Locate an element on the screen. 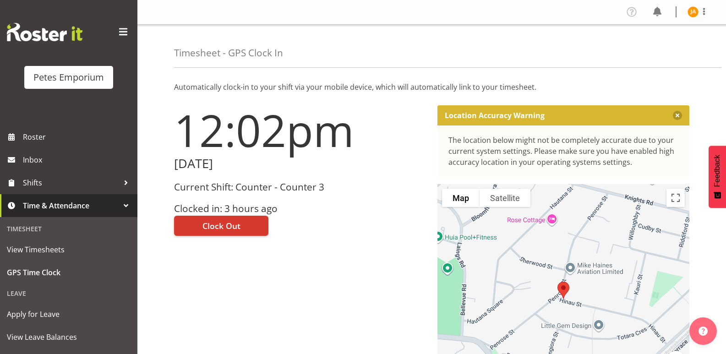 The width and height of the screenshot is (726, 354). img: Rosterit website logo is located at coordinates (44, 32).